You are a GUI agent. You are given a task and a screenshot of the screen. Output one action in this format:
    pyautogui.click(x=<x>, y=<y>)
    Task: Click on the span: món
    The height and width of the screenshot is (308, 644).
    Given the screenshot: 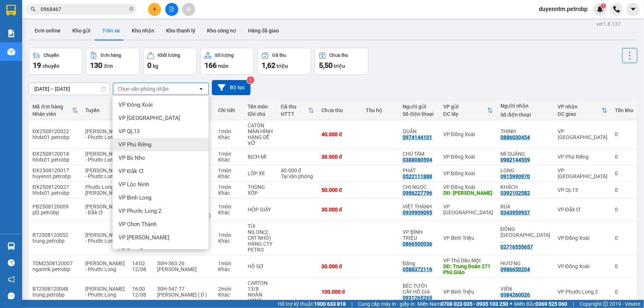 What is the action you would take?
    pyautogui.click(x=223, y=66)
    